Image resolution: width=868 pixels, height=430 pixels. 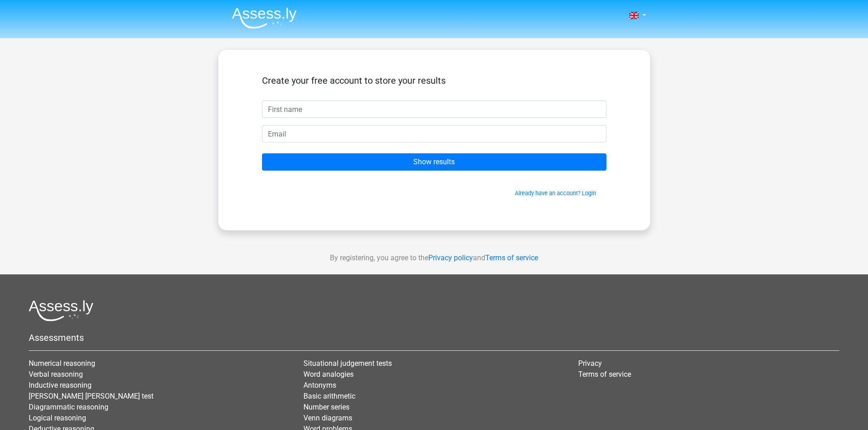 What do you see at coordinates (434, 109) in the screenshot?
I see `input: First name` at bounding box center [434, 109].